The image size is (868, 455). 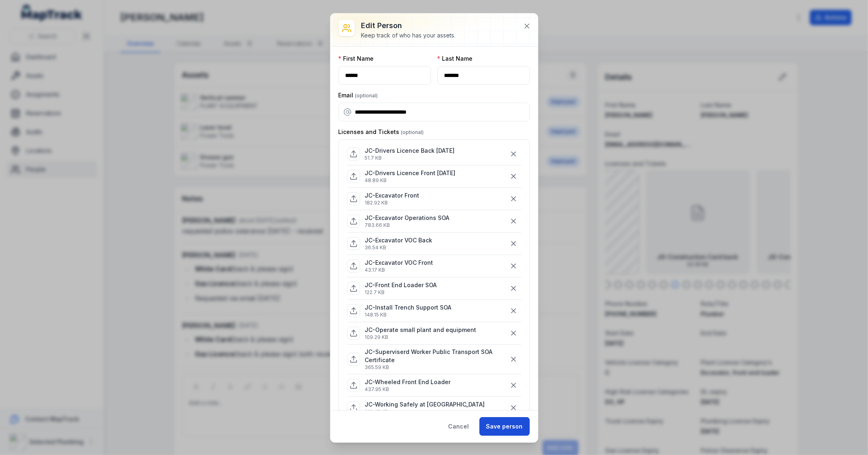 I want to click on p: JC-Excavator Front, so click(x=392, y=196).